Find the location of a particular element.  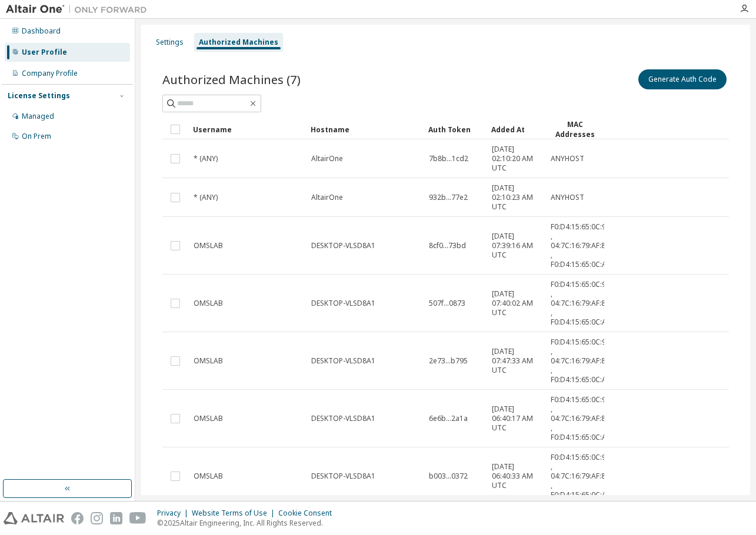

span: 6e6b...2a1a is located at coordinates (448, 418).